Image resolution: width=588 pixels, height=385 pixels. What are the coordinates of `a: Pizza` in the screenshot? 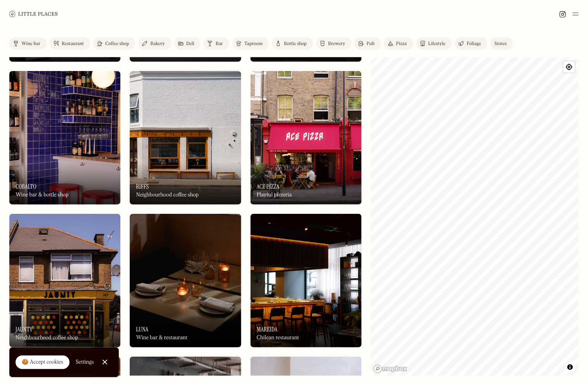 It's located at (398, 43).